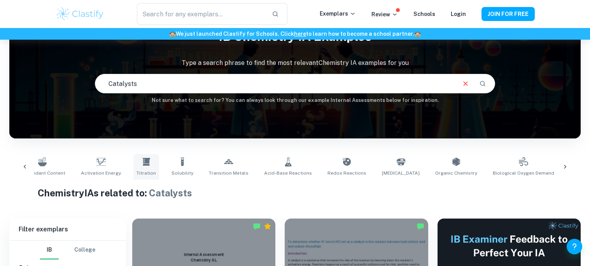  What do you see at coordinates (85, 250) in the screenshot?
I see `button: College` at bounding box center [85, 250].